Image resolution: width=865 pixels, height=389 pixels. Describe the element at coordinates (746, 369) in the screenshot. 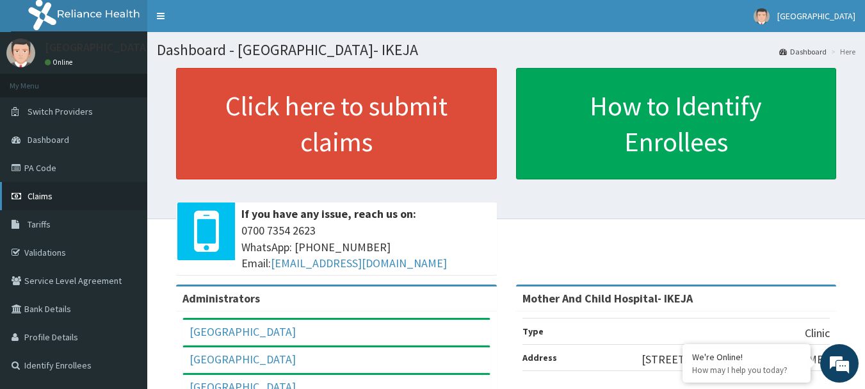

I see `p: How may I help you today?` at that location.